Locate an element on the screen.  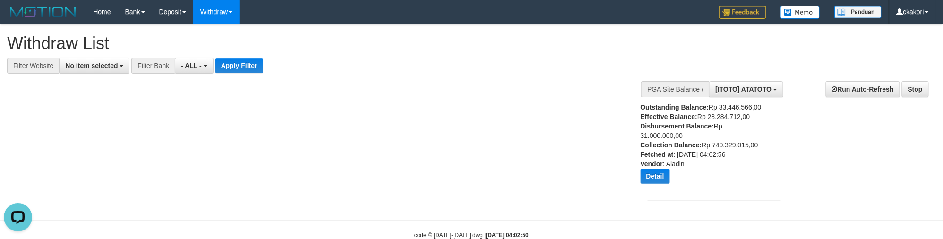
a: Run Auto-Refresh is located at coordinates (863, 89).